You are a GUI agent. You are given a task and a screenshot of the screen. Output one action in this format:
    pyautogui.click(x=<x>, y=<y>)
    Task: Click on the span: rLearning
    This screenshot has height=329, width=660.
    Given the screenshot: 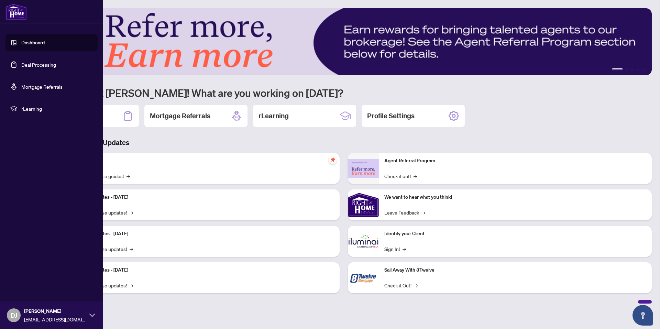 What is the action you would take?
    pyautogui.click(x=57, y=109)
    